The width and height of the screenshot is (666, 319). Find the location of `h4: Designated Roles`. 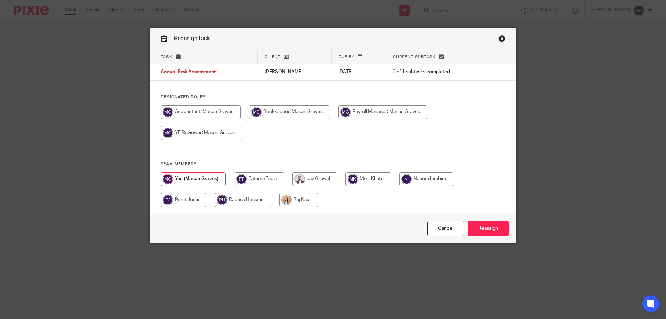

h4: Designated Roles is located at coordinates (333, 97).